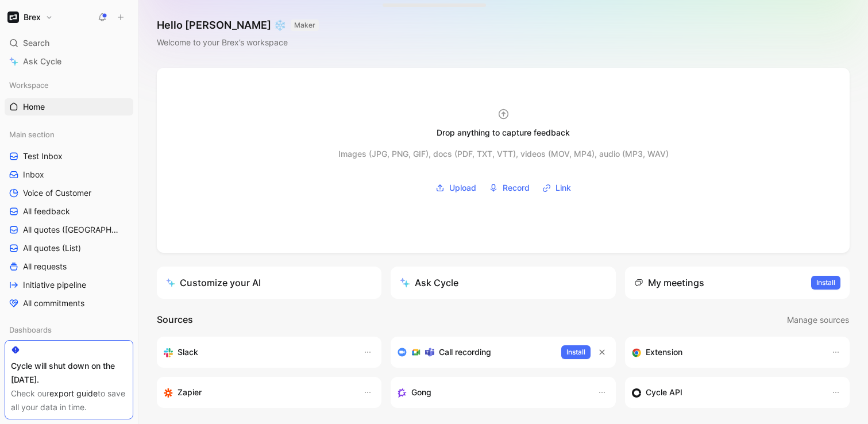 This screenshot has width=868, height=424. I want to click on h3: Call recording, so click(464, 352).